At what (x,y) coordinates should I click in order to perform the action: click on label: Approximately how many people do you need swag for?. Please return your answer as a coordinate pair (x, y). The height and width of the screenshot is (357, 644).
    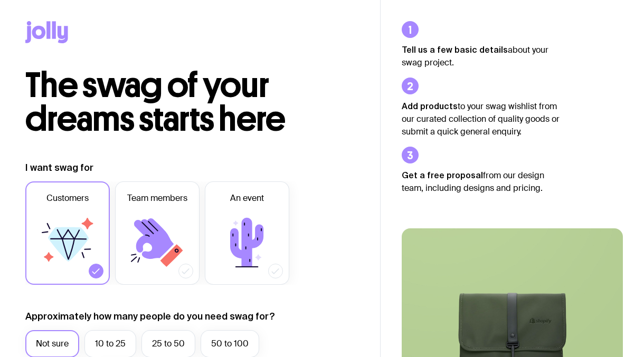
    Looking at the image, I should click on (150, 317).